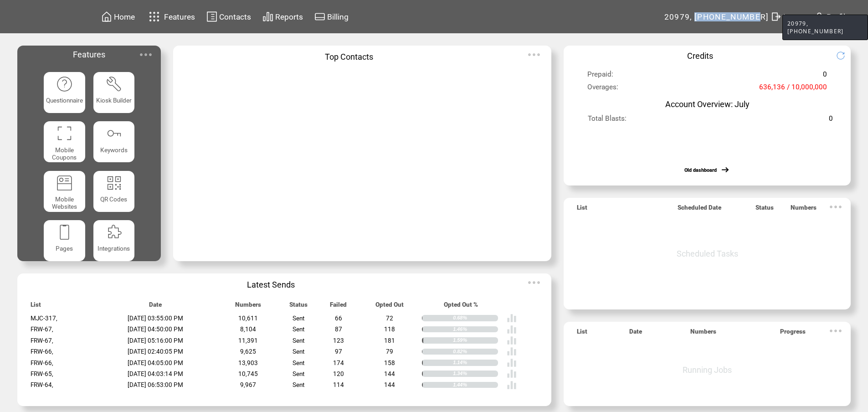  What do you see at coordinates (461, 307) in the screenshot?
I see `span: Opted Out %` at bounding box center [461, 307].